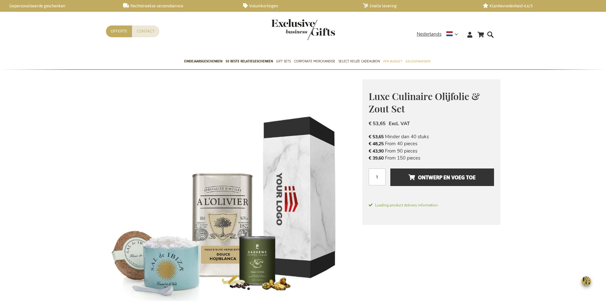  I want to click on div: Nederlands, so click(439, 34).